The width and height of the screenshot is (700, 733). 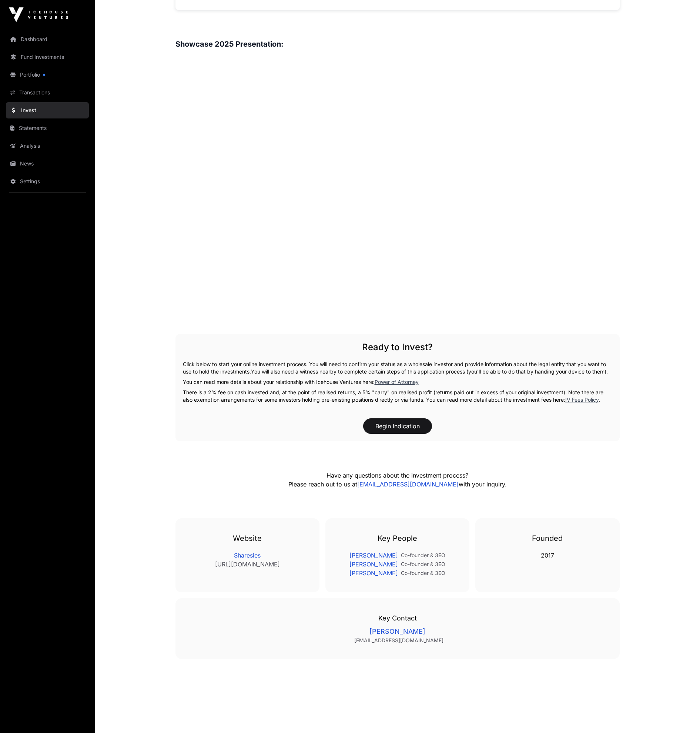 What do you see at coordinates (47, 75) in the screenshot?
I see `a: Portfolio` at bounding box center [47, 75].